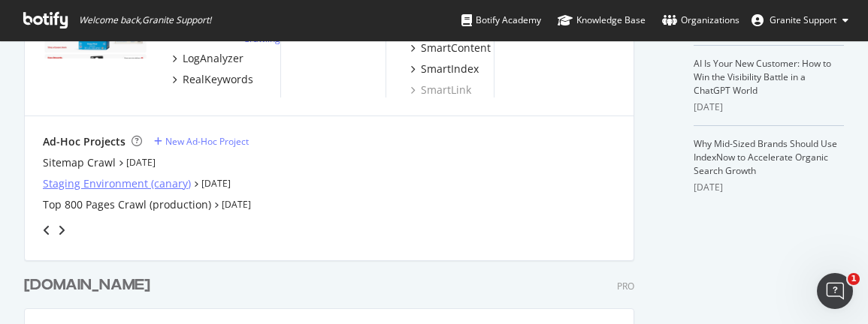  Describe the element at coordinates (854, 279) in the screenshot. I see `span: 1` at that location.